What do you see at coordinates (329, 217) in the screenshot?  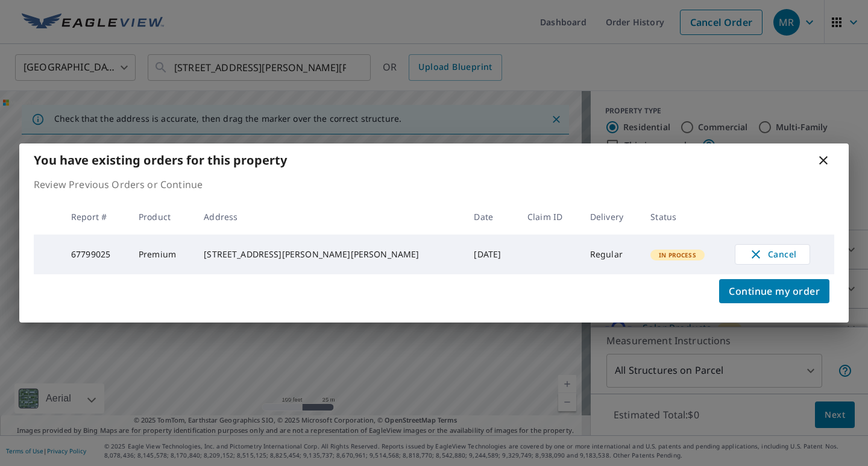 I see `th: Address` at bounding box center [329, 217].